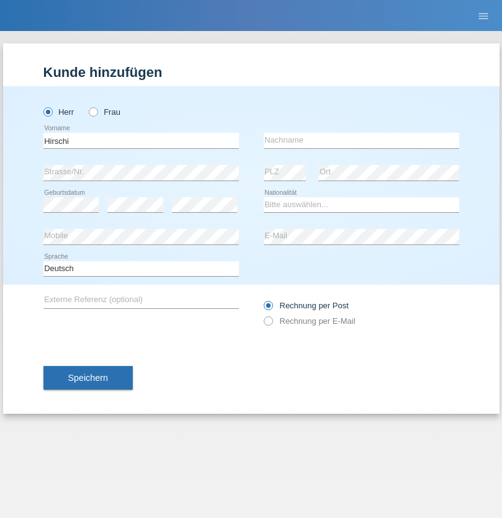 The image size is (502, 518). What do you see at coordinates (88, 378) in the screenshot?
I see `button: Speichern` at bounding box center [88, 378].